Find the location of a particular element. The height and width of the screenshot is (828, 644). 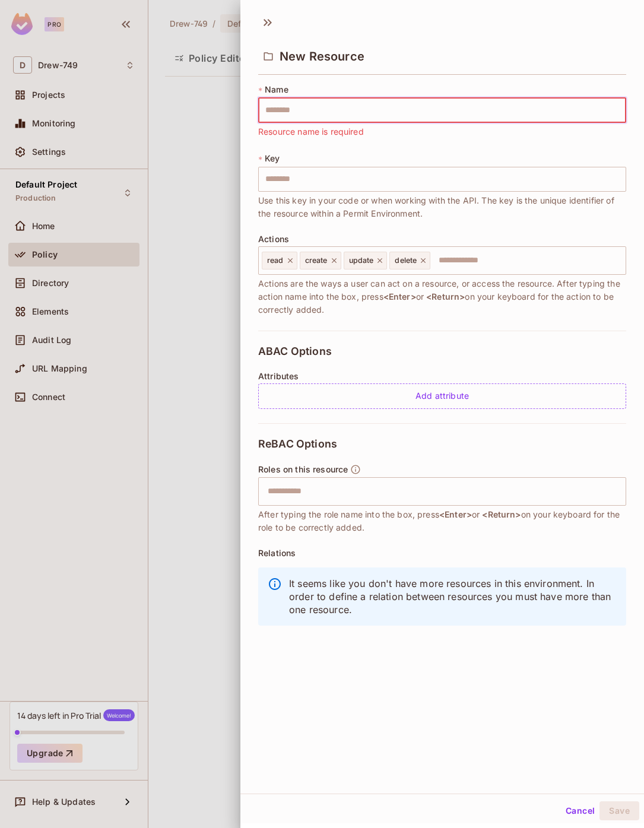

p: It seems like you don't have more resources in this environment. In order to define a relation be... is located at coordinates (453, 597).